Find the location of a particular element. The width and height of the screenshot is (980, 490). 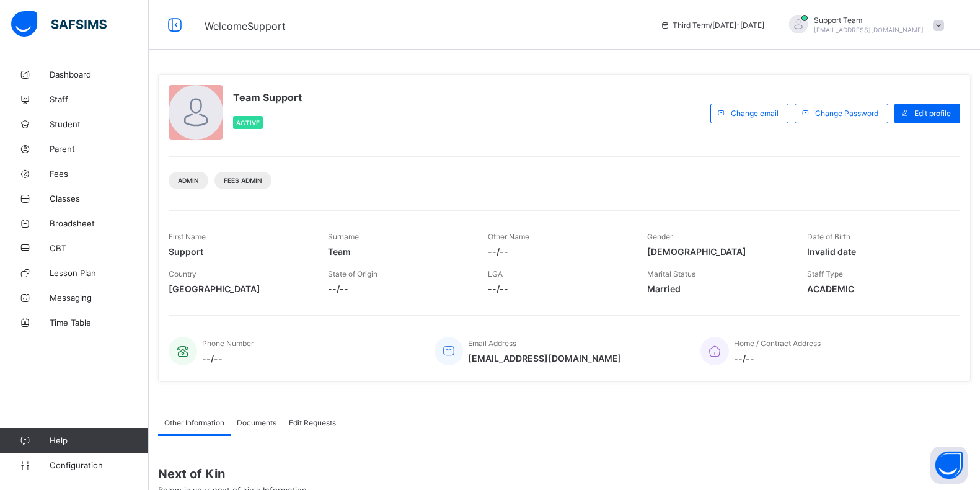

span: Time Table is located at coordinates (99, 323).